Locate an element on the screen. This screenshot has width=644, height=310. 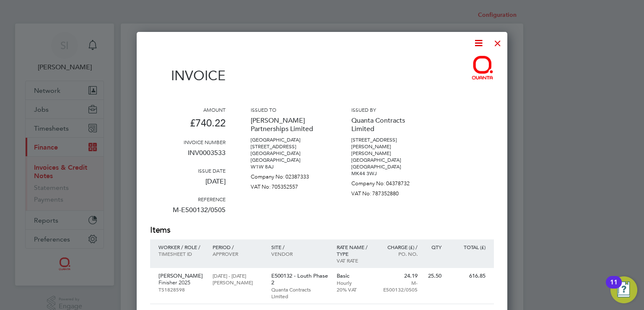
img: quantacontracts-logo-remittance.png is located at coordinates (482, 68).